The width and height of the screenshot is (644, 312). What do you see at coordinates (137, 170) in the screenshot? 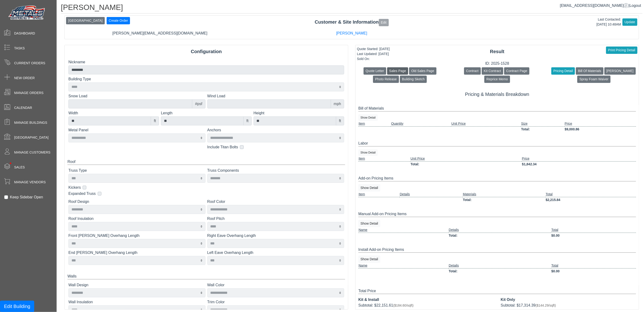
I see `label: Truss Type` at bounding box center [137, 170].